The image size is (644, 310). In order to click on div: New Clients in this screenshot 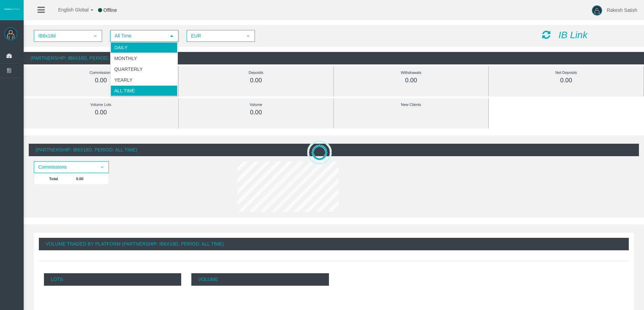, I will do `click(410, 105)`.